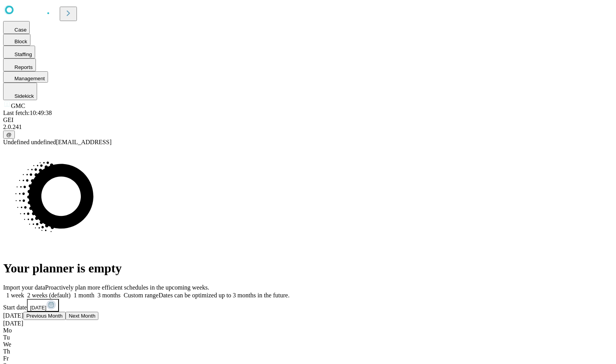  I want to click on span: Proactively plan more efficient schedules in the upcoming weeks., so click(127, 287).